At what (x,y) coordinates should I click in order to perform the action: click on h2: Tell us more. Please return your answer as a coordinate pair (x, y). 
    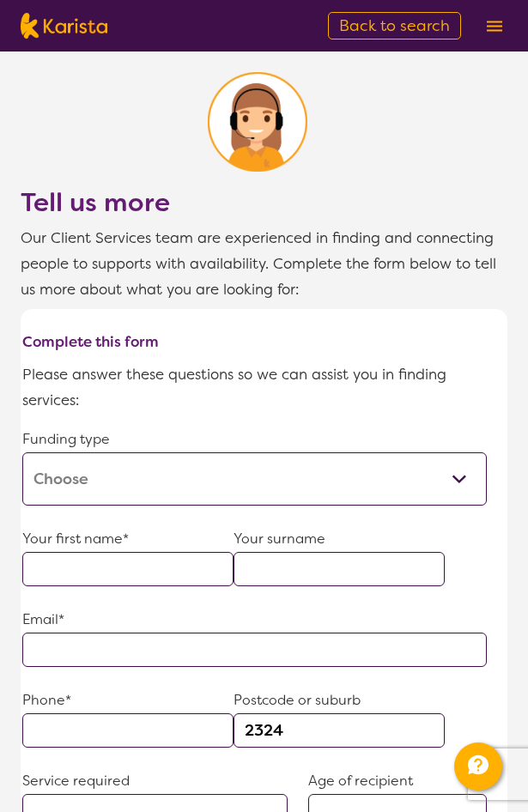
    Looking at the image, I should click on (264, 203).